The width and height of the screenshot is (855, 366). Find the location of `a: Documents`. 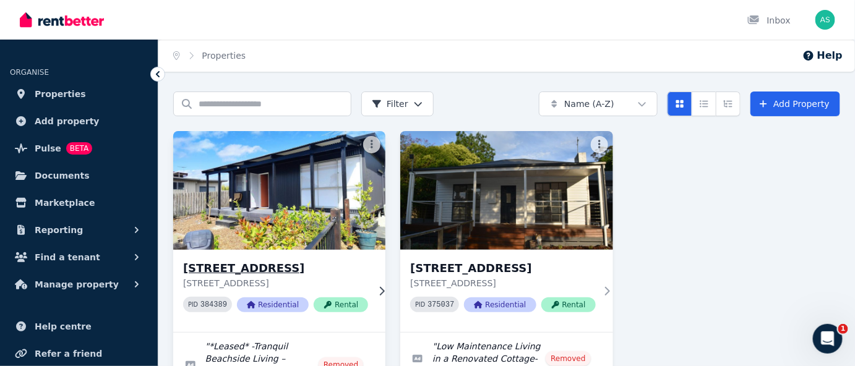

a: Documents is located at coordinates (79, 176).